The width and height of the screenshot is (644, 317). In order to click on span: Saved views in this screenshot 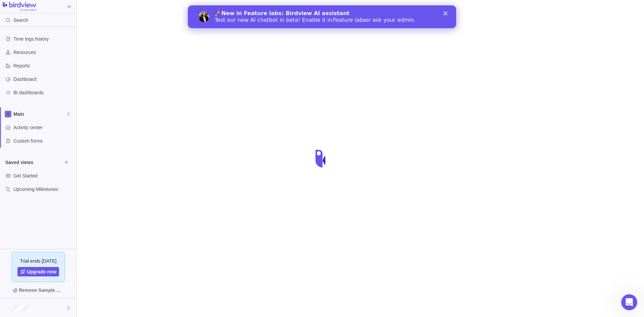, I will do `click(33, 163)`.